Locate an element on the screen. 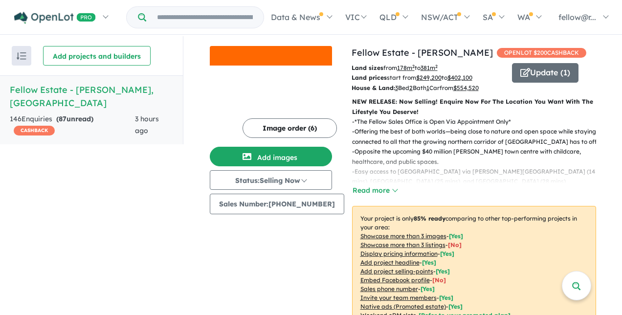 The image size is (622, 315). u: Add project selling-points is located at coordinates (397, 271).